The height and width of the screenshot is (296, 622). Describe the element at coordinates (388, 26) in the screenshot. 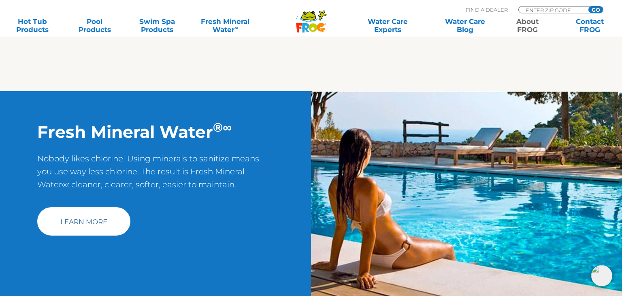

I see `a: Water CareExperts` at that location.